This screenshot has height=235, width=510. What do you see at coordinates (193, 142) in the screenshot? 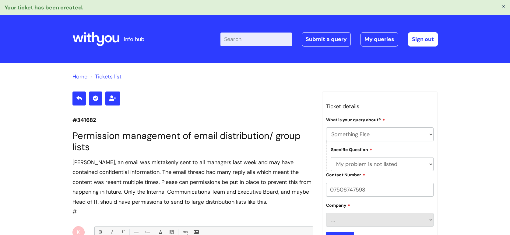
I see `h1: Permission management of email distribution/ group lists` at bounding box center [193, 142].